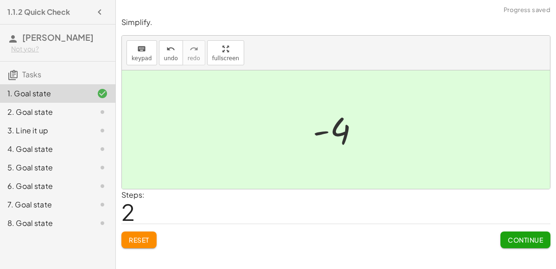  Describe the element at coordinates (527, 10) in the screenshot. I see `span: Progress saved` at that location.